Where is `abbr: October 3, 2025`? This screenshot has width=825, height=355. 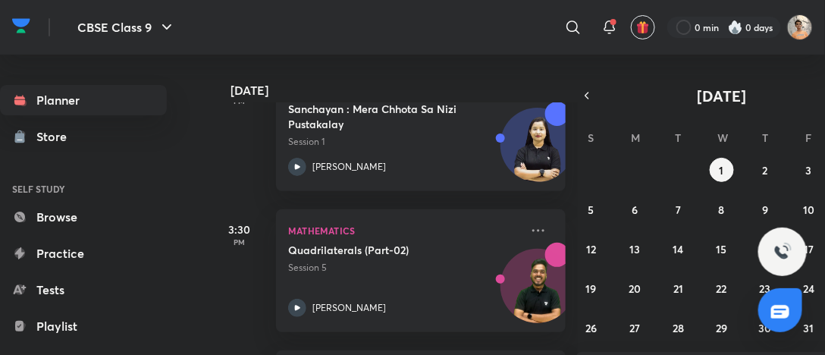 abbr: October 3, 2025 is located at coordinates (809, 170).